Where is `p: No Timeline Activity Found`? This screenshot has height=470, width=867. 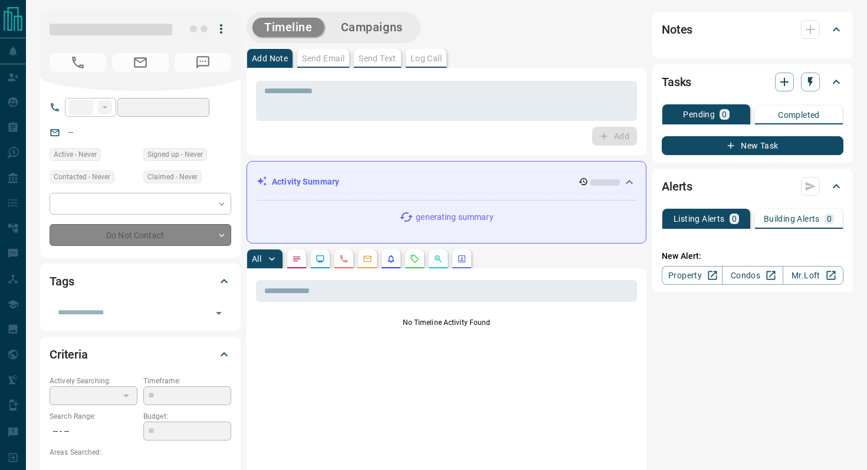 p: No Timeline Activity Found is located at coordinates (446, 322).